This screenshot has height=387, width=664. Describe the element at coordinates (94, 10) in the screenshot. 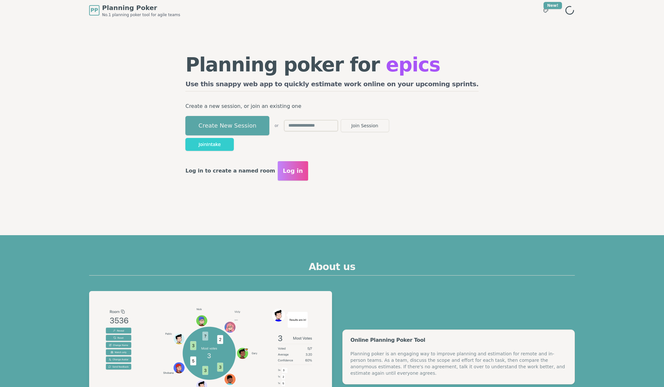

I see `span: PP` at that location.